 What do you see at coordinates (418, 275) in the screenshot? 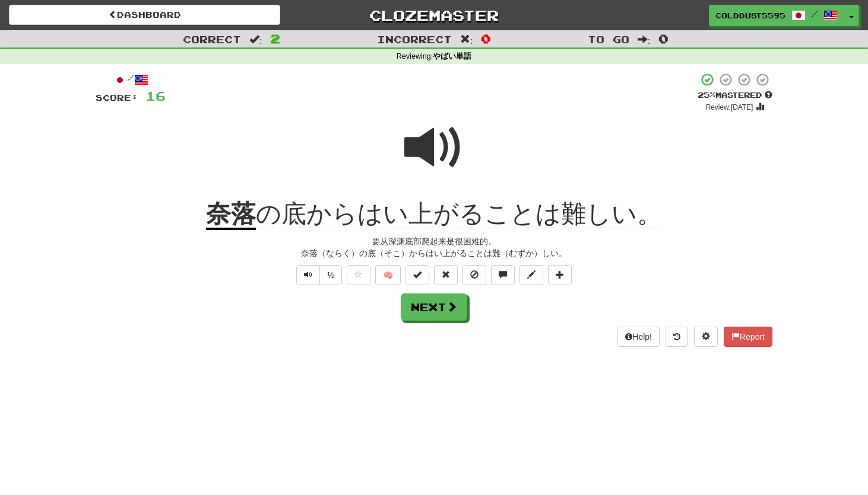
I see `button: Set this sentence to 100% Mastered (alt+m)` at bounding box center [418, 275].